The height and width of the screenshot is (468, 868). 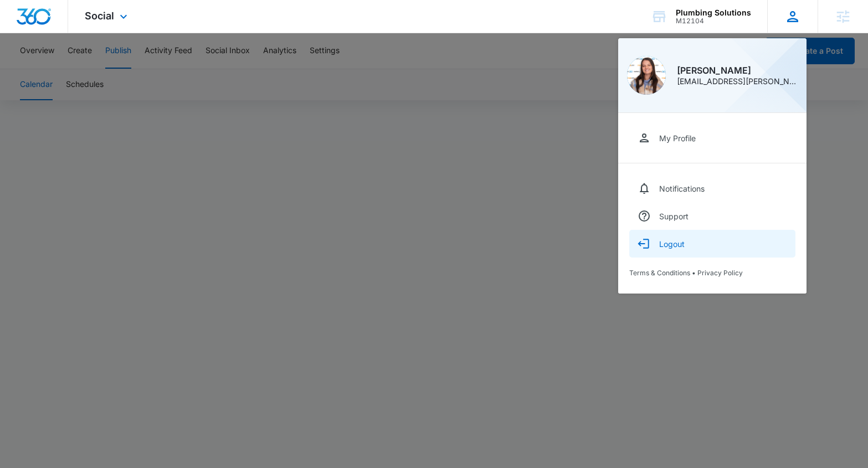 I want to click on button: Logout, so click(x=713, y=243).